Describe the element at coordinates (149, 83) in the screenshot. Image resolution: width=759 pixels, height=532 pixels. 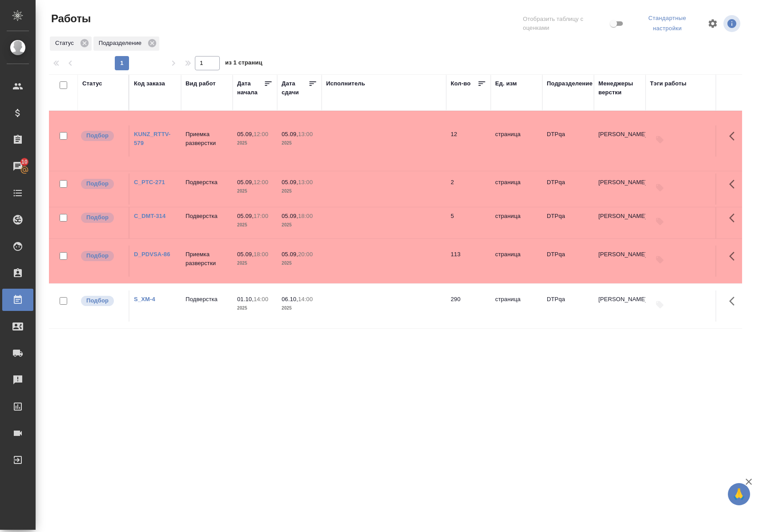
I see `div: Код заказа` at that location.